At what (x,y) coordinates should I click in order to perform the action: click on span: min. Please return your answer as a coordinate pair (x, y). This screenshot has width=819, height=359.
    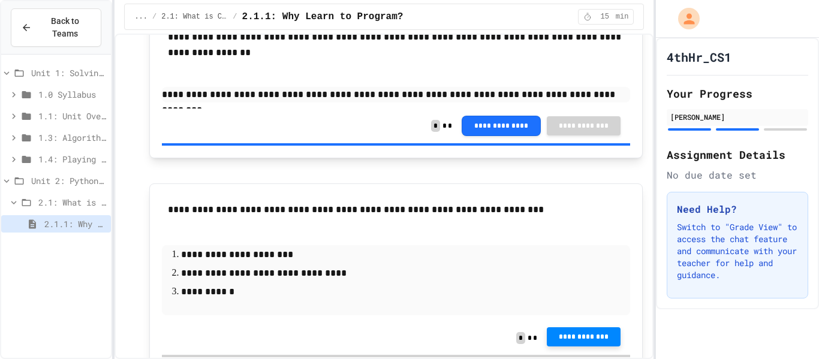
    Looking at the image, I should click on (622, 17).